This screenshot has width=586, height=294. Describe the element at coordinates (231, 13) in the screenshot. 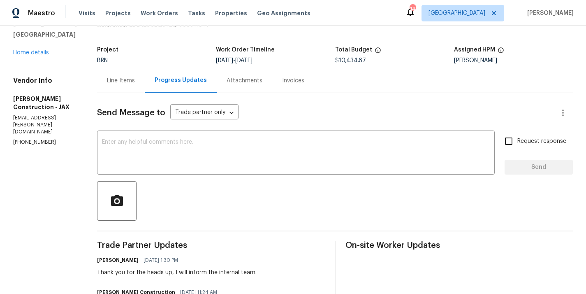

I see `span: Properties` at that location.